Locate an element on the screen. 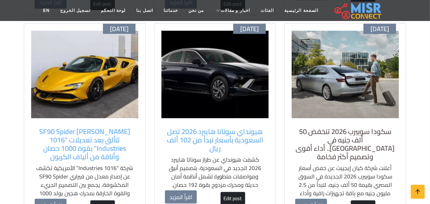 This screenshot has height=204, width=430. img: هيونداي سوناتا هايبرد 2026 بتصميم خارجي أنيق في السعودية is located at coordinates (215, 75).